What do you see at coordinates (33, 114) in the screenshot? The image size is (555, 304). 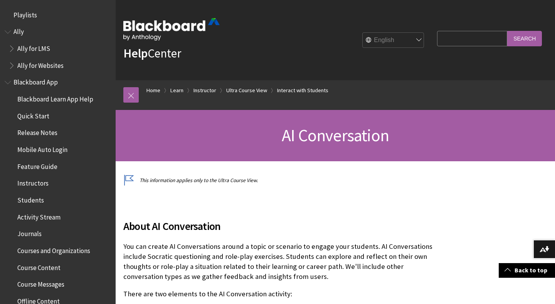 I see `span: Quick Start` at bounding box center [33, 114].